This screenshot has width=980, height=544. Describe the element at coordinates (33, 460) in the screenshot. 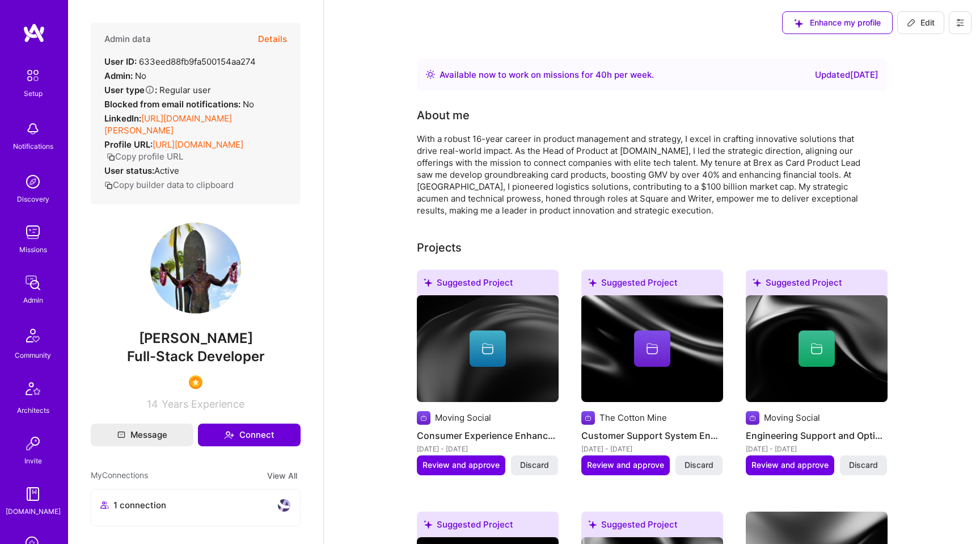

I see `div: Invite` at that location.